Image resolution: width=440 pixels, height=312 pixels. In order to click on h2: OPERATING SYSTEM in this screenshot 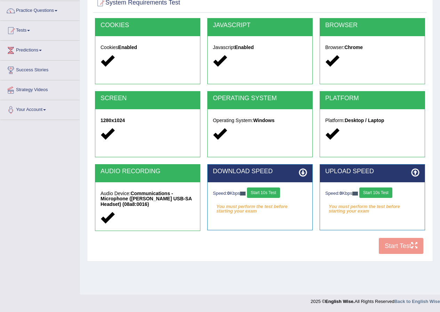, I will do `click(260, 98)`.